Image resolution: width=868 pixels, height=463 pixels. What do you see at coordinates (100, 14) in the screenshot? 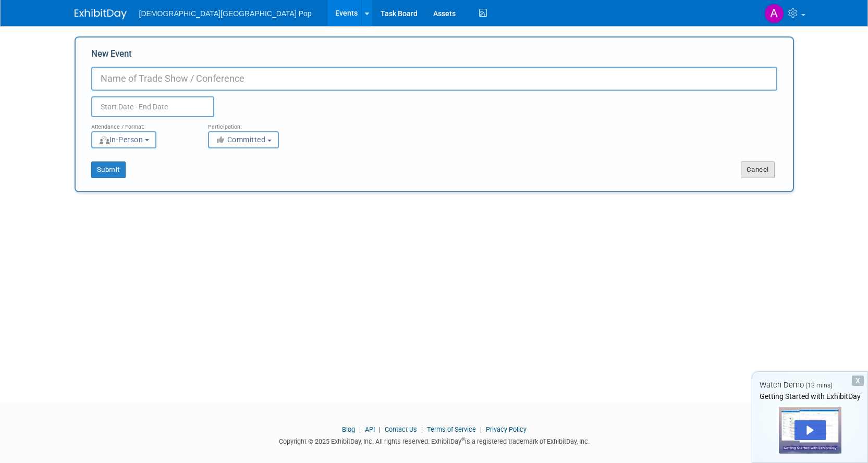
I see `img: ExhibitDay` at bounding box center [100, 14].